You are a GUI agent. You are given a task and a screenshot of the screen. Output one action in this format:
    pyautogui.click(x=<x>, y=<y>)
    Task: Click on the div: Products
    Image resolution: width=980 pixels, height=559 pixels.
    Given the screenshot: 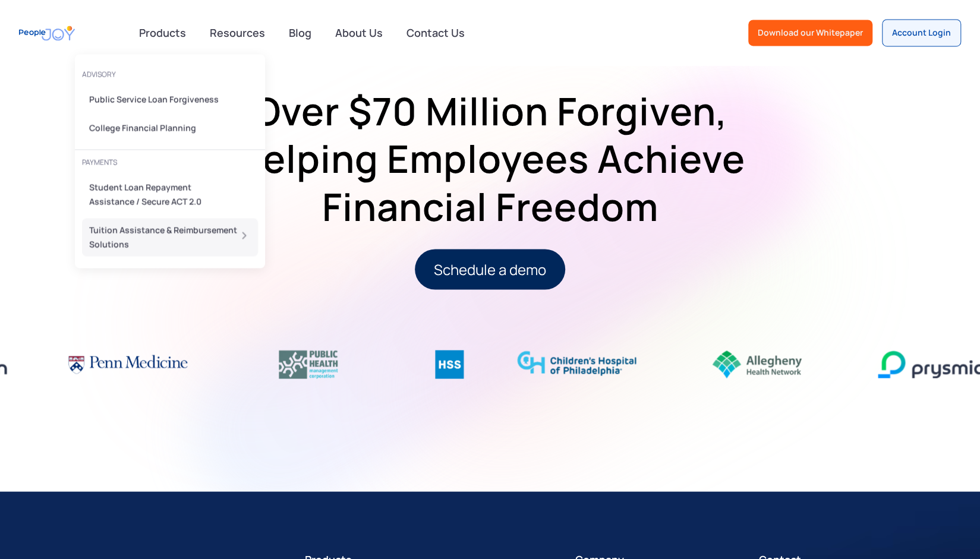 What is the action you would take?
    pyautogui.click(x=162, y=33)
    